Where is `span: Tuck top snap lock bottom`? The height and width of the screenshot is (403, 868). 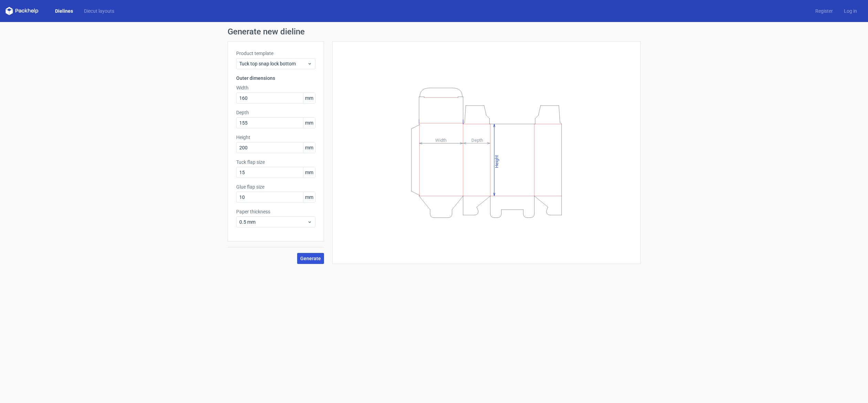
span: Tuck top snap lock bottom is located at coordinates (273, 63).